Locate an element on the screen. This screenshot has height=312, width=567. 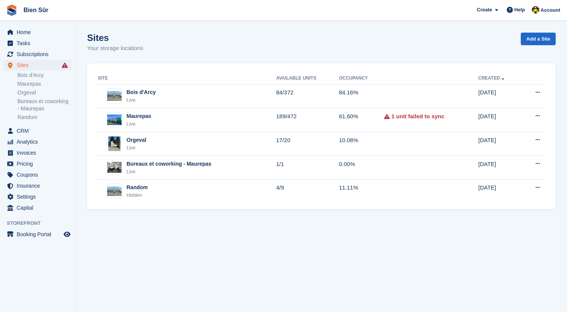
img: Marie Tran is located at coordinates (535, 10).